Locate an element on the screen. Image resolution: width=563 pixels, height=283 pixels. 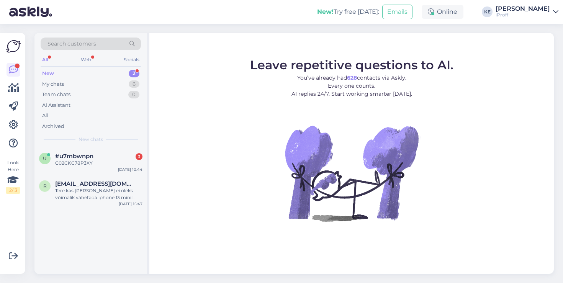
span: New chats is located at coordinates (91, 139).